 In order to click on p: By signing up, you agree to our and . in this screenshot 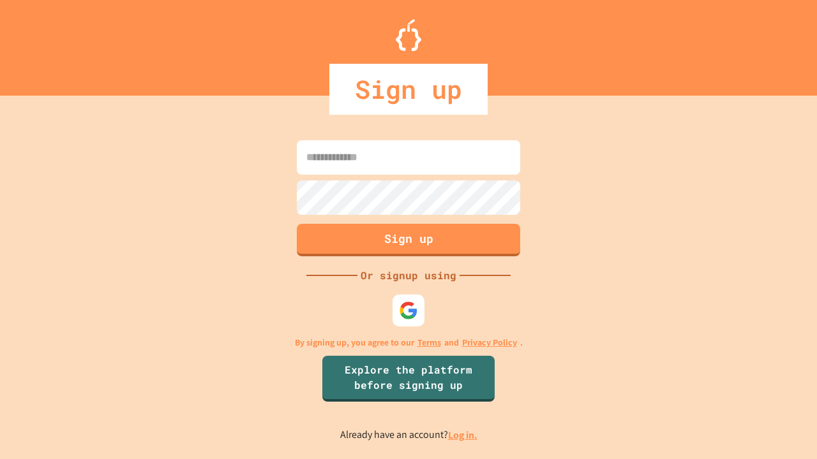, I will do `click(408, 343)`.